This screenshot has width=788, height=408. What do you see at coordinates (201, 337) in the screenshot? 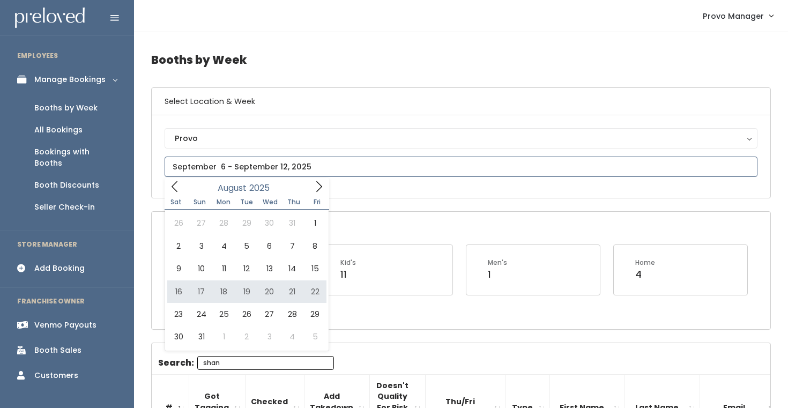
I see `span: August 31, 2025` at bounding box center [201, 337].